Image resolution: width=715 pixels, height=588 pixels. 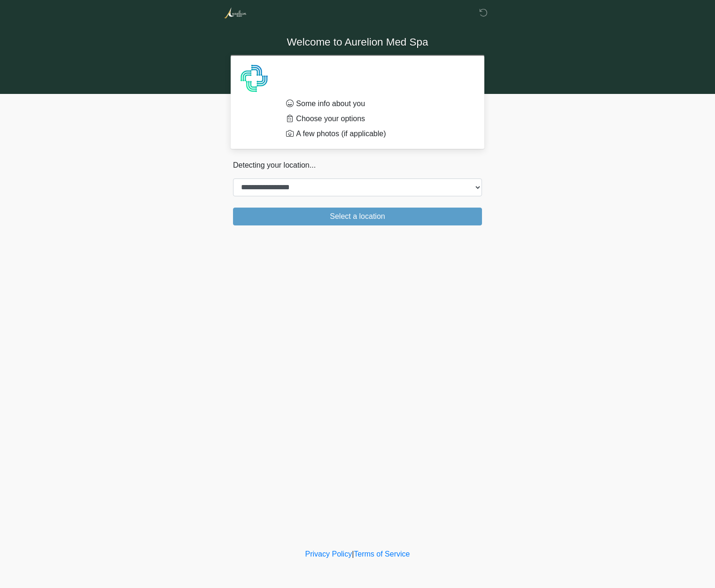 What do you see at coordinates (274, 165) in the screenshot?
I see `span: Detecting your location...` at bounding box center [274, 165].